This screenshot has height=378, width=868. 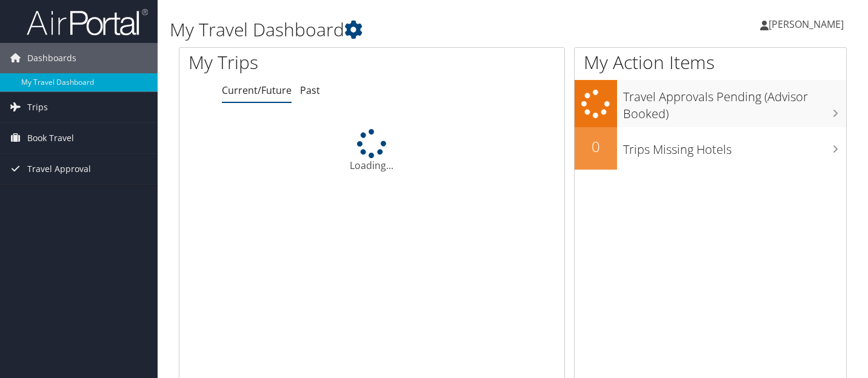 I want to click on h2: 0, so click(x=596, y=146).